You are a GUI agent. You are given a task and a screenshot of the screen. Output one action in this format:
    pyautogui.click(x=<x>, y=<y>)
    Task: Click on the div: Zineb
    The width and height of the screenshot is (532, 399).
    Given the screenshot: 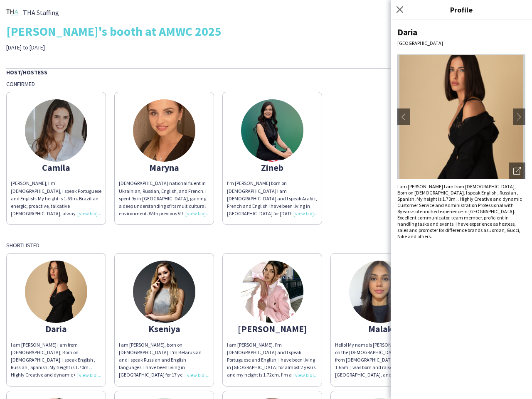 What is the action you would take?
    pyautogui.click(x=272, y=167)
    